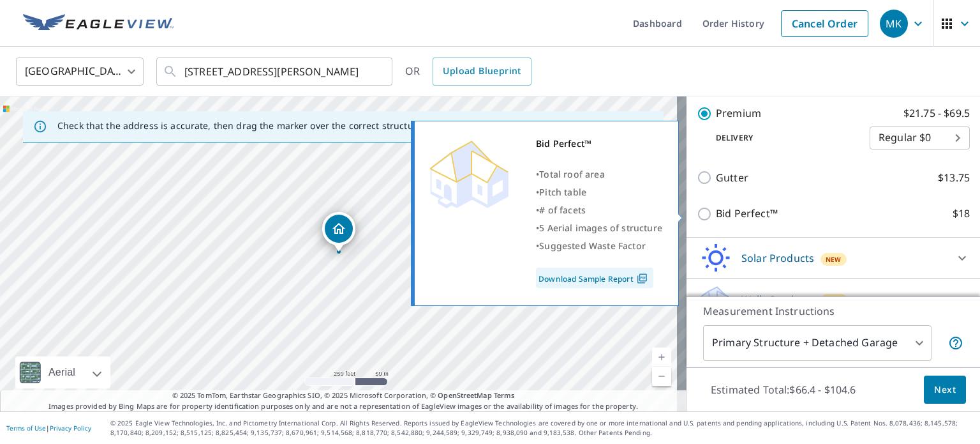  What do you see at coordinates (833, 258) in the screenshot?
I see `div: Solar ProductsNew` at bounding box center [833, 258].